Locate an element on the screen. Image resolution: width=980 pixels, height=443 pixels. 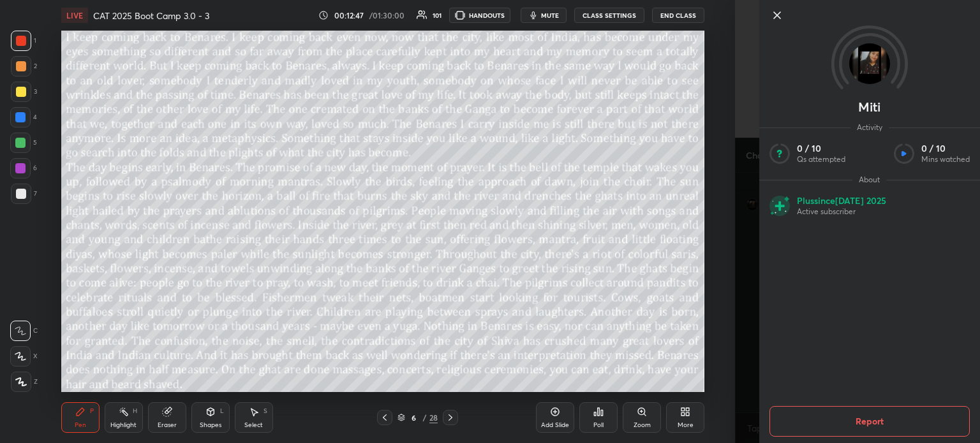
button: Report is located at coordinates (870, 422).